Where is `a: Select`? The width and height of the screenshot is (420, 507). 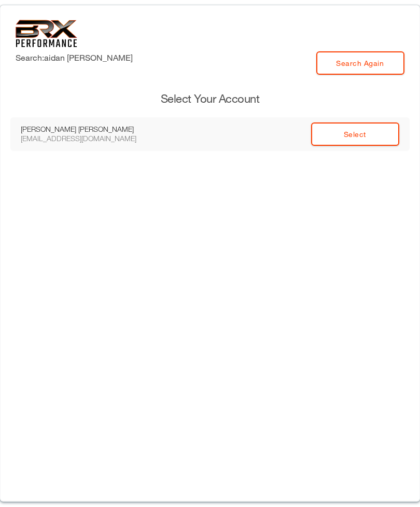 a: Select is located at coordinates (355, 134).